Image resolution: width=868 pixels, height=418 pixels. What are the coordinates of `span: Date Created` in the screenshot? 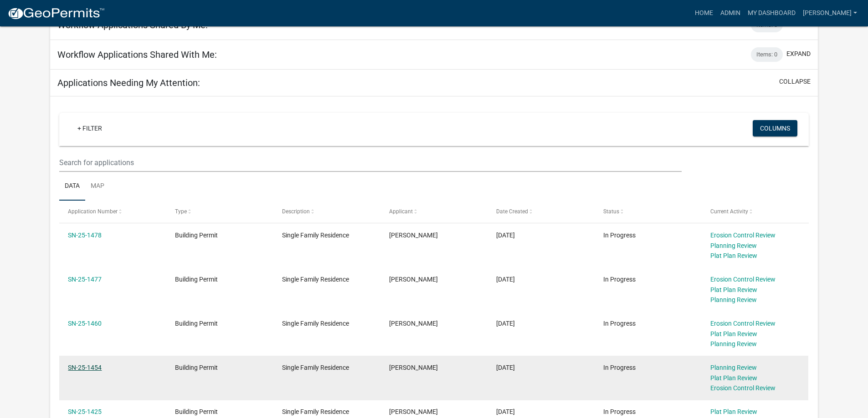 It's located at (512, 212).